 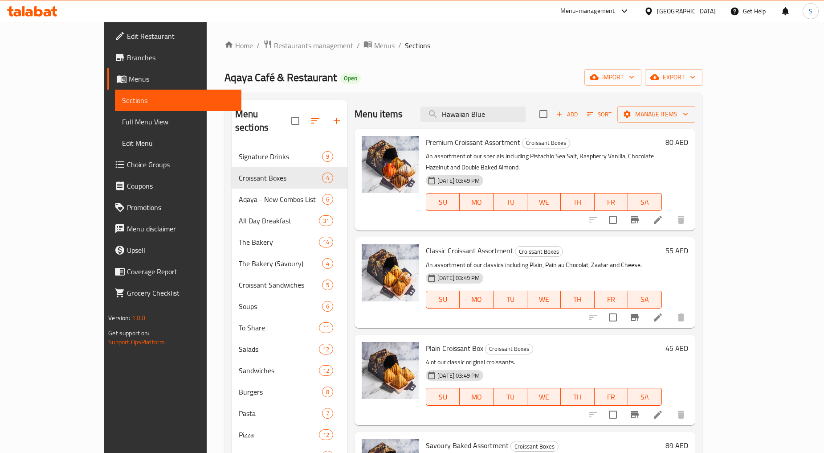 What do you see at coordinates (455, 348) in the screenshot?
I see `span: Plain Croissant Box` at bounding box center [455, 348].